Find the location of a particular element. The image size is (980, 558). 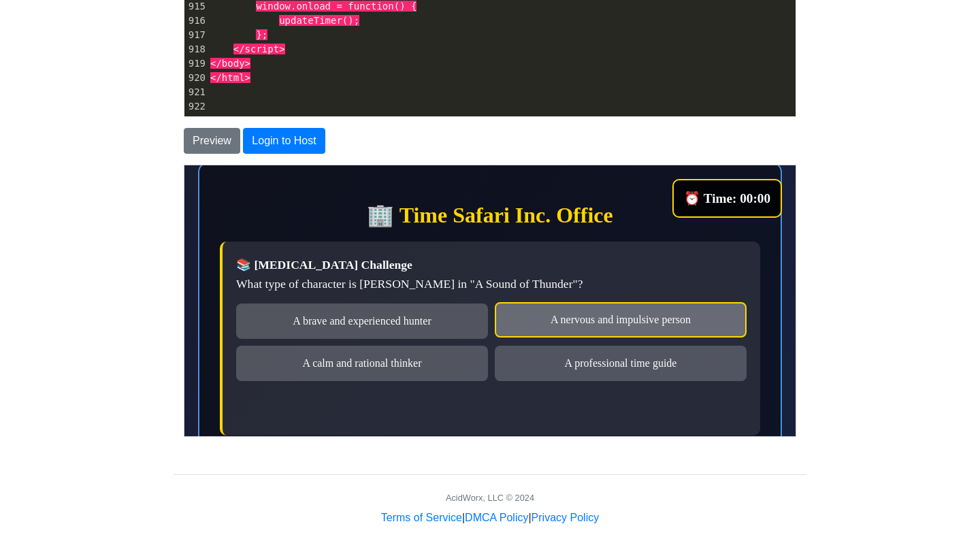

div: A professional time guide is located at coordinates (436, 198).